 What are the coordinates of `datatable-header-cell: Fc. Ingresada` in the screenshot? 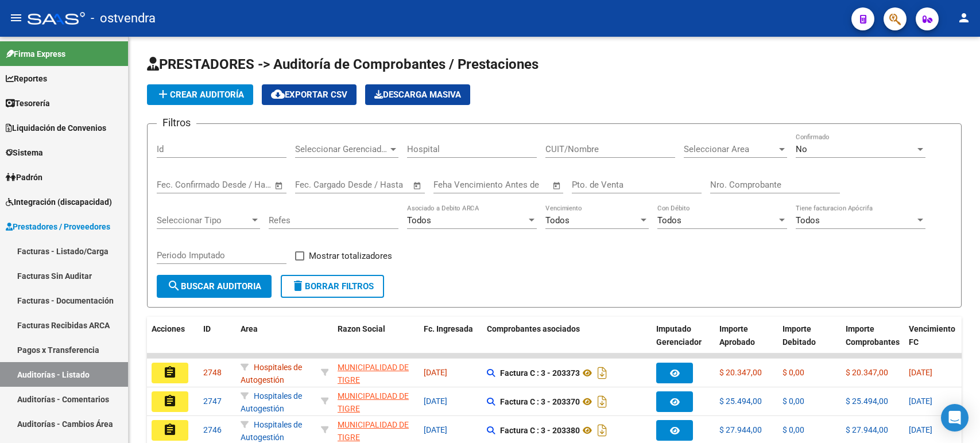 It's located at (451, 342).